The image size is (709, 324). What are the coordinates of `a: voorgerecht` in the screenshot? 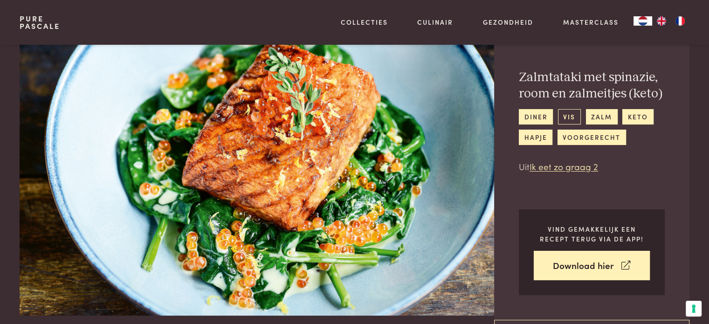 It's located at (592, 137).